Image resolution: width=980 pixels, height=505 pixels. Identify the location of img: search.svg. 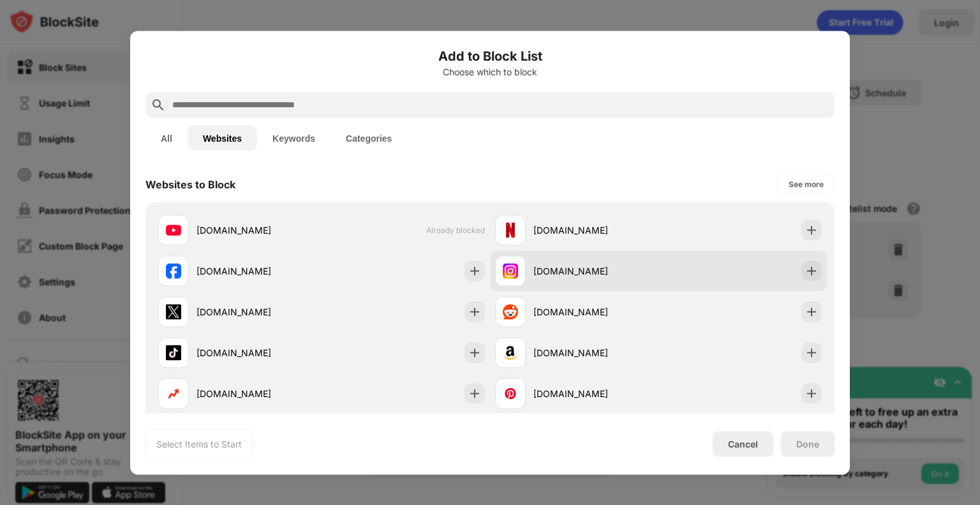
(158, 105).